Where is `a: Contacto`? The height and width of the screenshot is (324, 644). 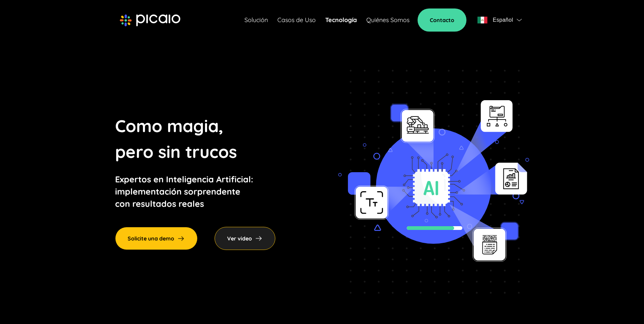 a: Contacto is located at coordinates (442, 20).